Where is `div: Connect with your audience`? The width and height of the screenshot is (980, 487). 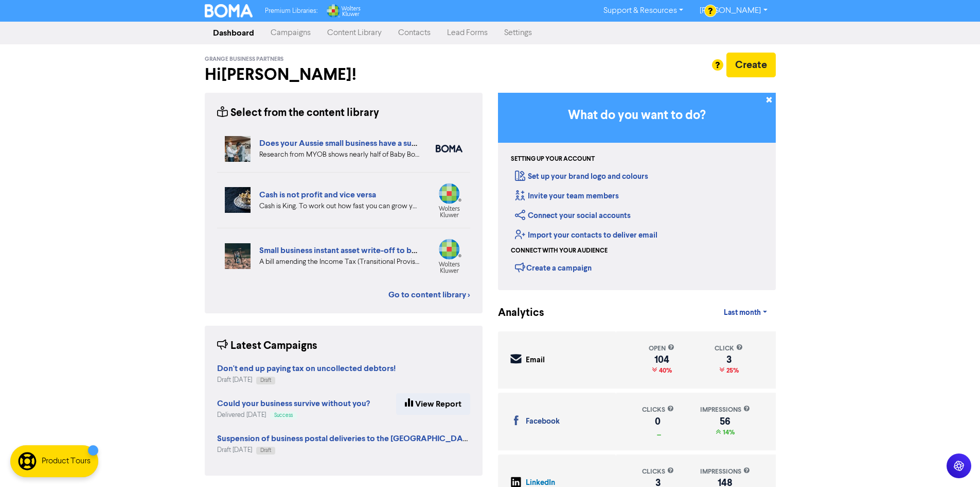 div: Connect with your audience is located at coordinates (559, 251).